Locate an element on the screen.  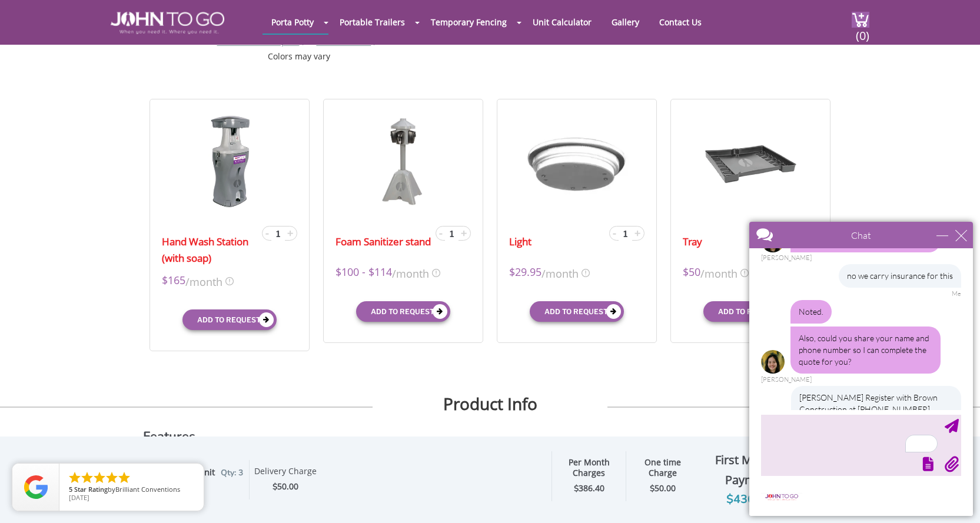
img: Anne avatar image. is located at coordinates (30, 148).